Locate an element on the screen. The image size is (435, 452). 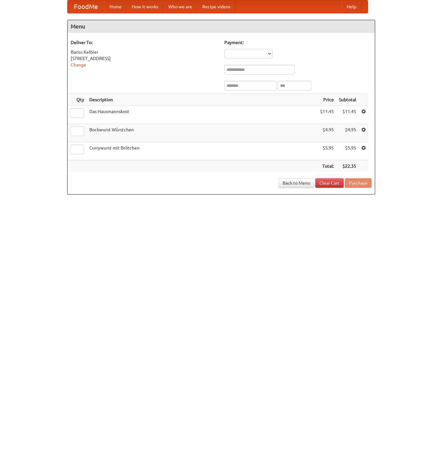
th: Total: is located at coordinates (326, 166).